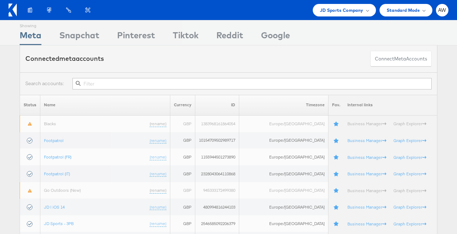 Image resolution: width=457 pixels, height=234 pixels. I want to click on td: 1383968161864054, so click(217, 123).